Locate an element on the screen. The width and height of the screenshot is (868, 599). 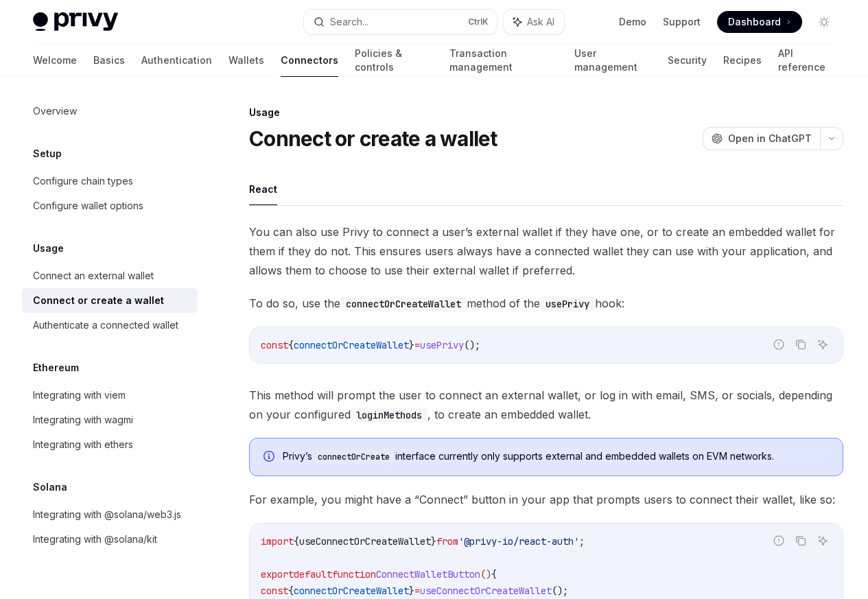
a: Integrating with @solana/kit is located at coordinates (110, 539).